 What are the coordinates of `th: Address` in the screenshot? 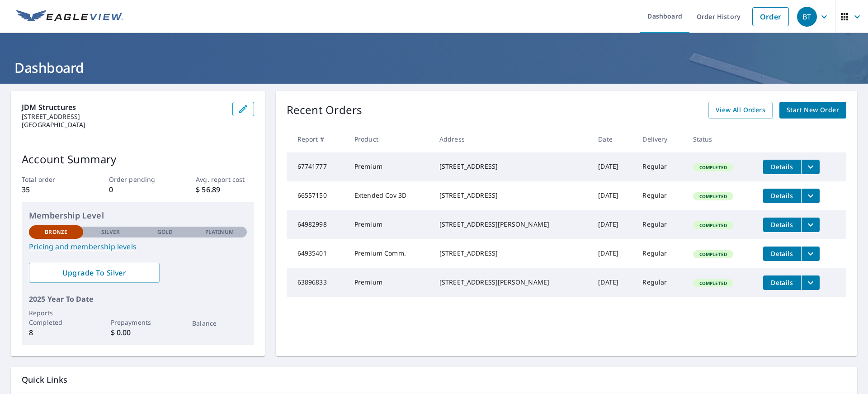 It's located at (511, 139).